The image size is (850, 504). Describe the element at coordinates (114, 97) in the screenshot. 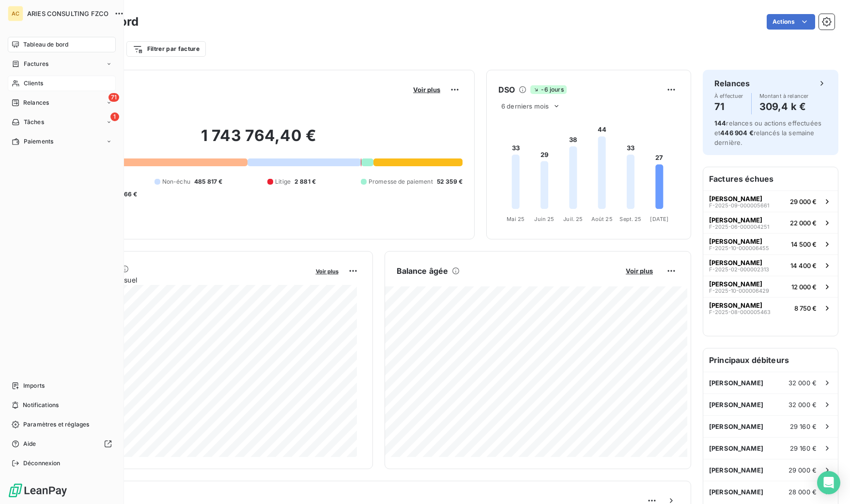

I see `span: 71` at that location.